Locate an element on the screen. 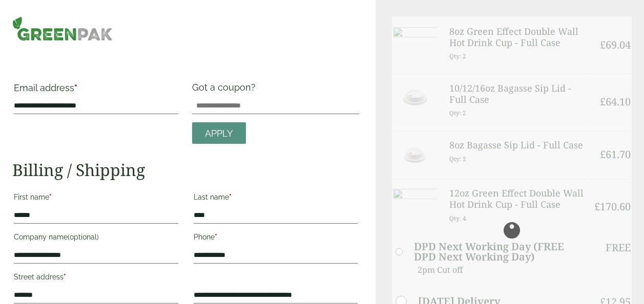  img: GreenPak Supplies is located at coordinates (63, 28).